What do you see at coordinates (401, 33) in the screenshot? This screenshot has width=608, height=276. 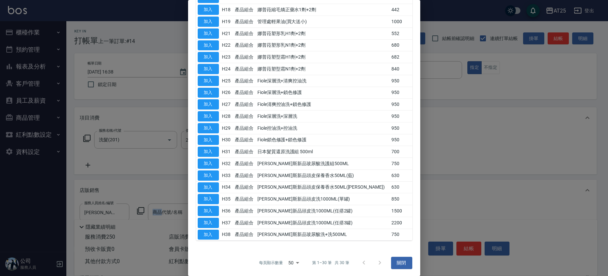 I see `td: 552` at bounding box center [401, 33].